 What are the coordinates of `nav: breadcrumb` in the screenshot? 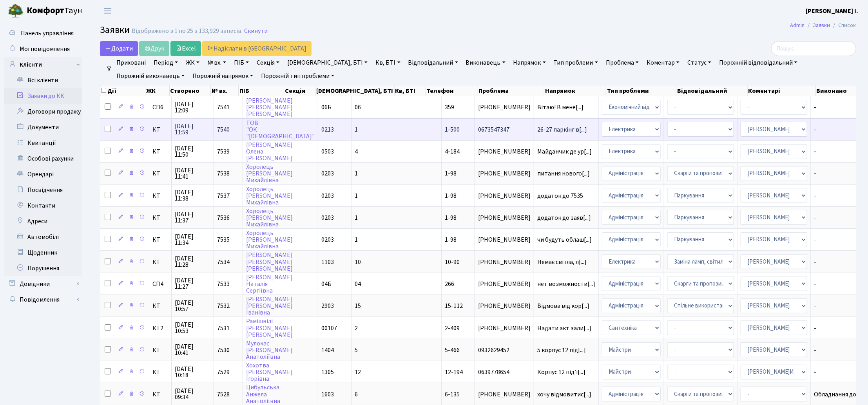 It's located at (823, 25).